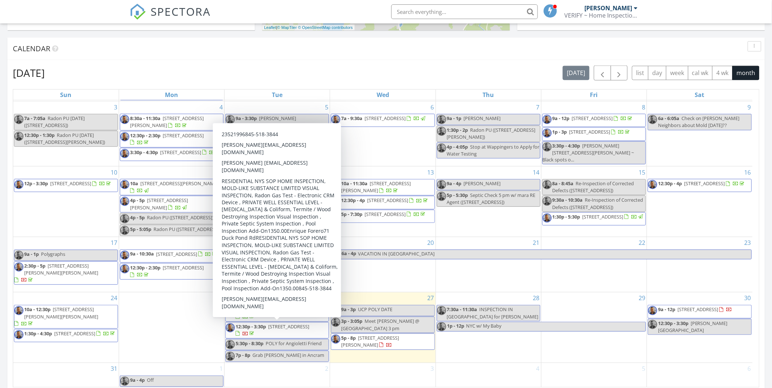 This screenshot has width=772, height=388. I want to click on span: 4:30p - 5p, so click(246, 154).